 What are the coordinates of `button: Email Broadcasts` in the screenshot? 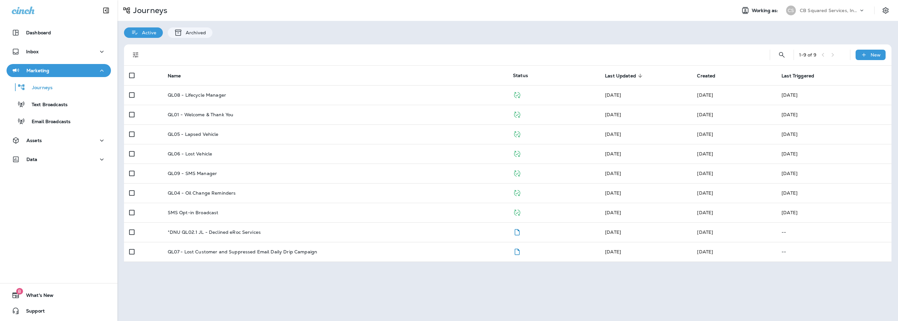 It's located at (59, 121).